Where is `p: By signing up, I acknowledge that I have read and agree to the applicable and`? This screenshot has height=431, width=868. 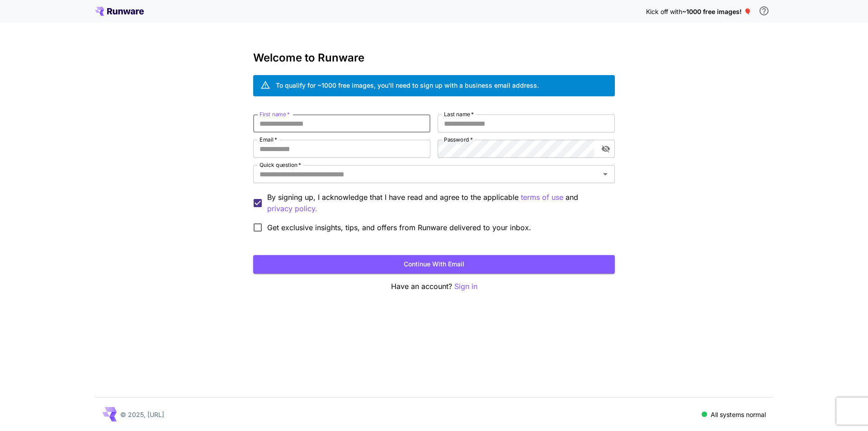
p: By signing up, I acknowledge that I have read and agree to the applicable and is located at coordinates (437, 203).